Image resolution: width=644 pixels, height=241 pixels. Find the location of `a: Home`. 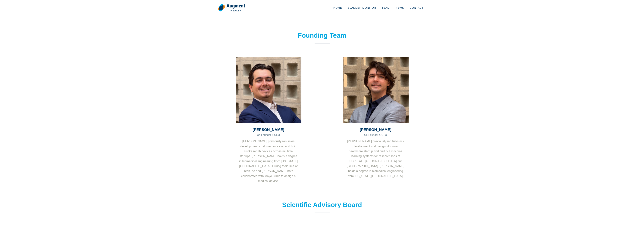

a: Home is located at coordinates (338, 8).